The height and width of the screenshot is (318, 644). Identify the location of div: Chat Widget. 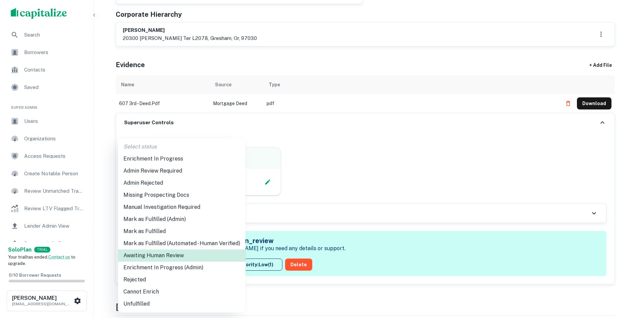
(627, 281).